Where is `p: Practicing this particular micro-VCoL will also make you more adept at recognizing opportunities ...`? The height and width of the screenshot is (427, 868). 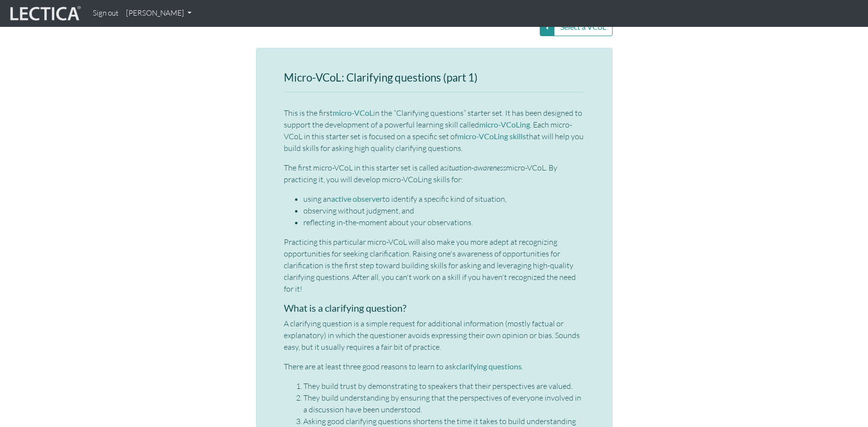
p: Practicing this particular micro-VCoL will also make you more adept at recognizing opportunities ... is located at coordinates (435, 265).